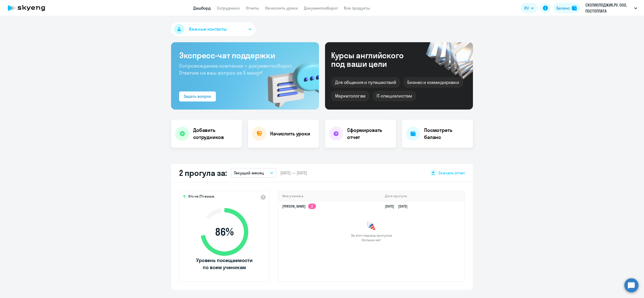 The height and width of the screenshot is (298, 644). What do you see at coordinates (290, 81) in the screenshot?
I see `img: bg-img` at bounding box center [290, 81].